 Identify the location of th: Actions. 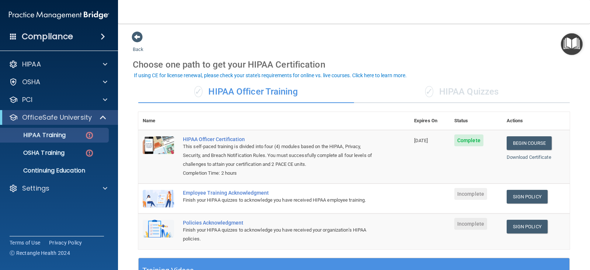
(536, 121).